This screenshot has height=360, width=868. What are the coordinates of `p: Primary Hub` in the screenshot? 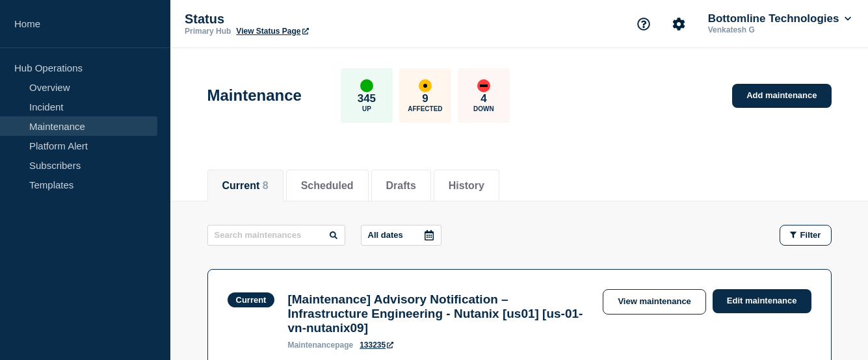 It's located at (207, 31).